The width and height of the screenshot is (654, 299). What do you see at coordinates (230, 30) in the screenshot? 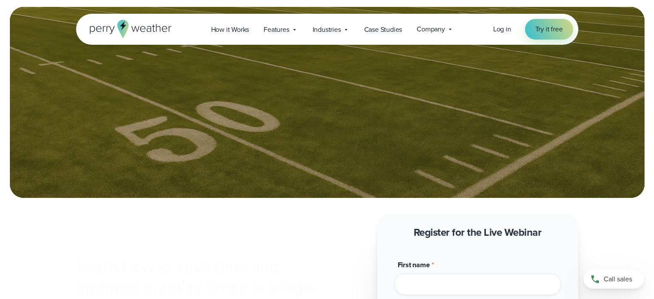
I see `span: How it Works` at bounding box center [230, 30].